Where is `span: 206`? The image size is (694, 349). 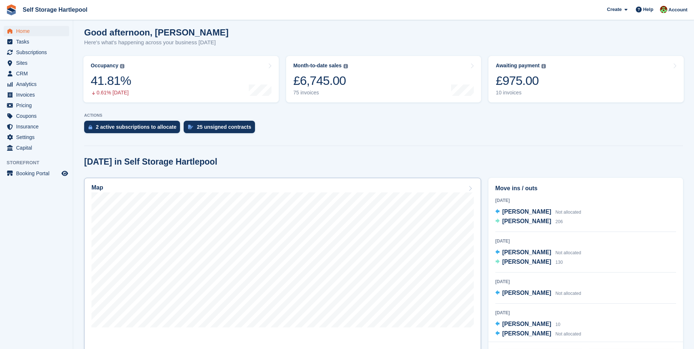 span: 206 is located at coordinates (559, 222).